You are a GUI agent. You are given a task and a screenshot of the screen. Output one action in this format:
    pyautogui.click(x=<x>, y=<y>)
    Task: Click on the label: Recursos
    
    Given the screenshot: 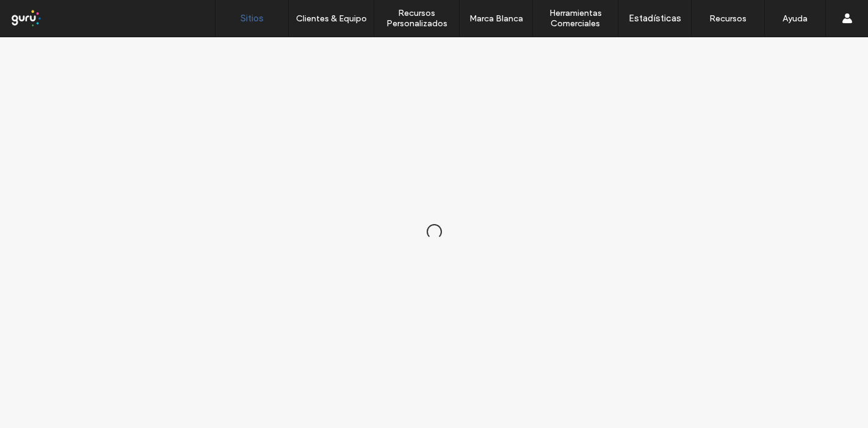 What is the action you would take?
    pyautogui.click(x=728, y=18)
    